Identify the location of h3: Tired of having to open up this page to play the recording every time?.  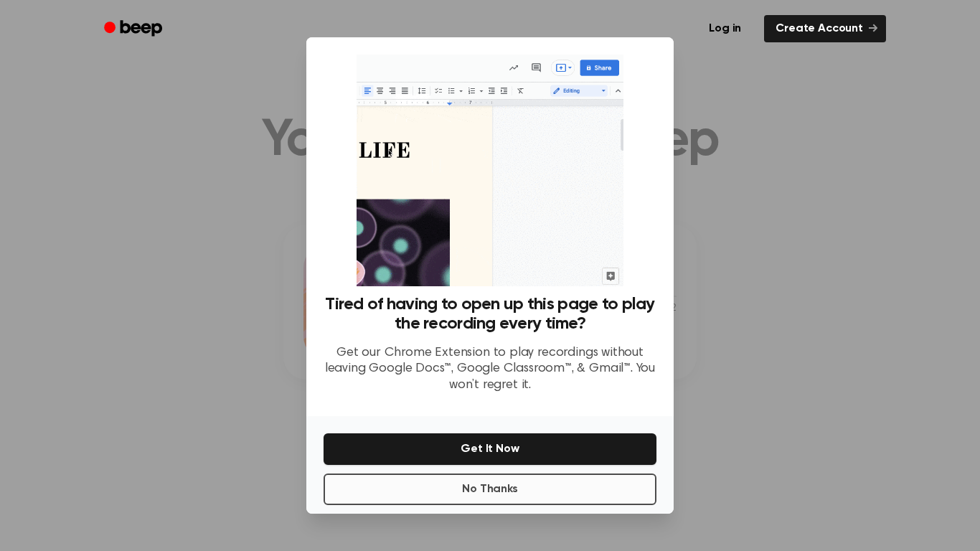
(490, 314).